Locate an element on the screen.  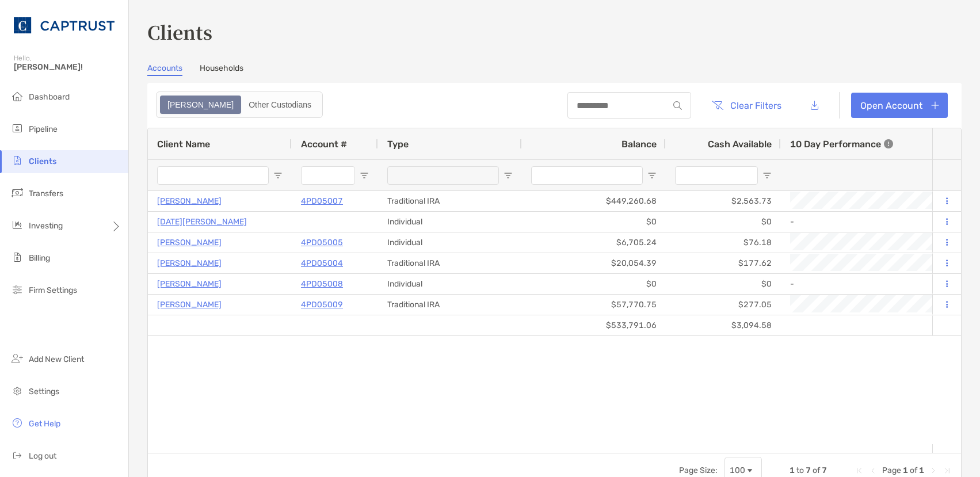
span: Transfers is located at coordinates (46, 193).